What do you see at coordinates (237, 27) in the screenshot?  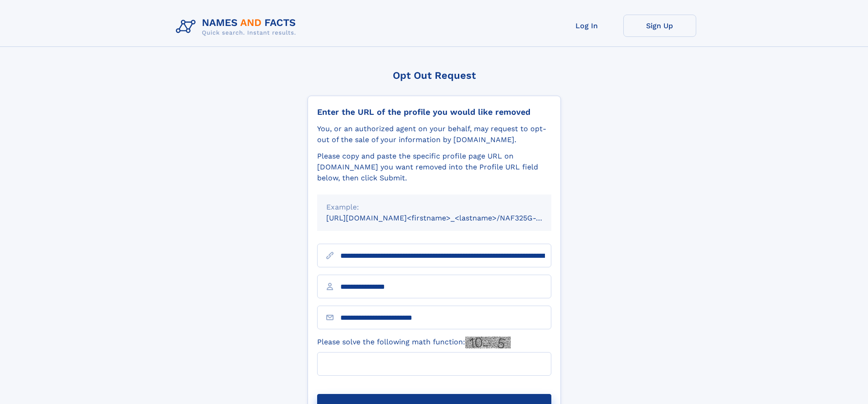 I see `img: Logo Names and Facts` at bounding box center [237, 27].